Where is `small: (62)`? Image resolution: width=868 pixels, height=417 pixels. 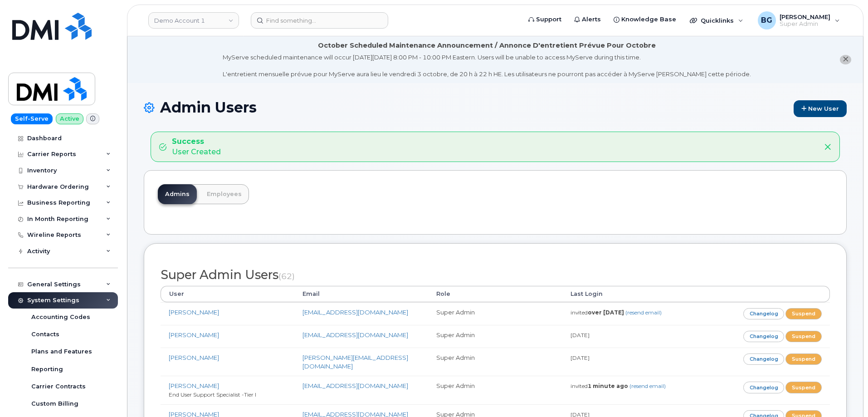 small: (62) is located at coordinates (287, 276).